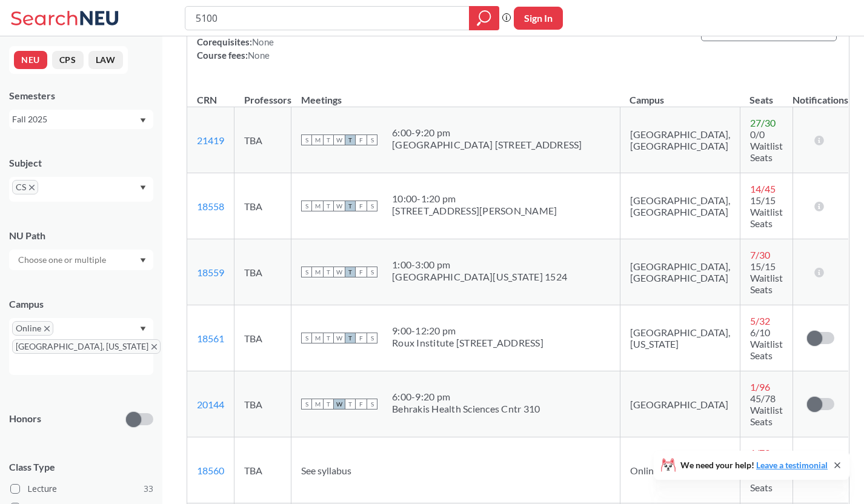  I want to click on input: Choose one or multiple, so click(63, 260).